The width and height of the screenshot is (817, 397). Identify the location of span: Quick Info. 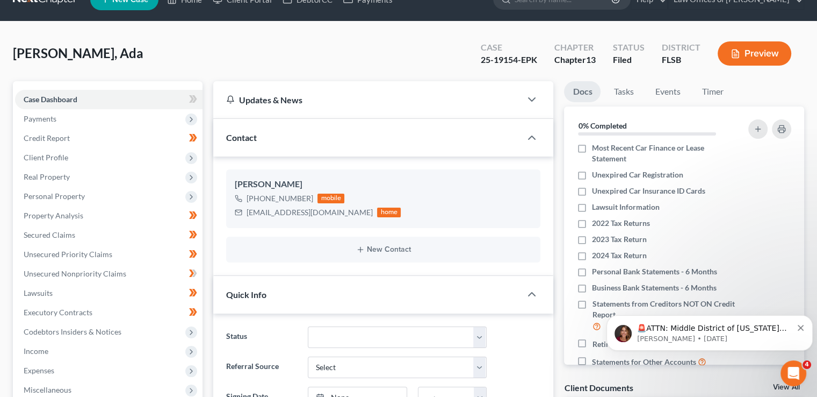
(246, 294).